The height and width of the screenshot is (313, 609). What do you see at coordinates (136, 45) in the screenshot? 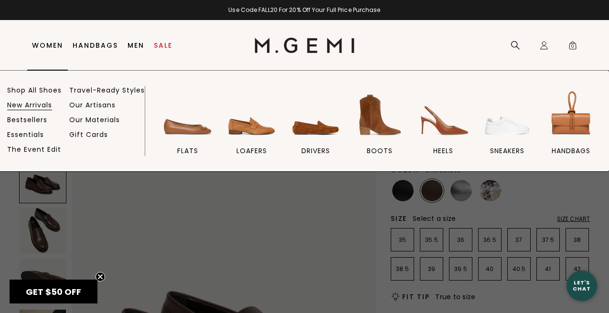
I see `a: Men` at bounding box center [136, 45].